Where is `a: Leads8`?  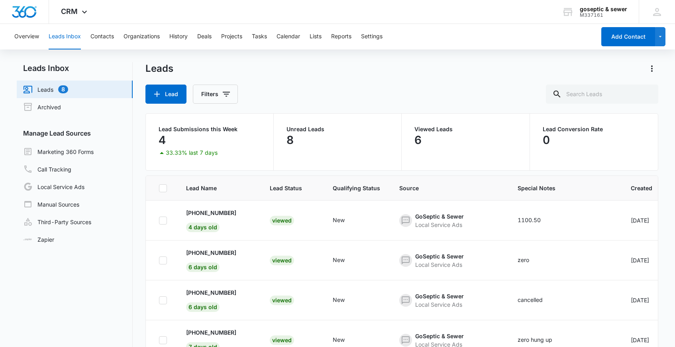 a: Leads8 is located at coordinates (45, 89).